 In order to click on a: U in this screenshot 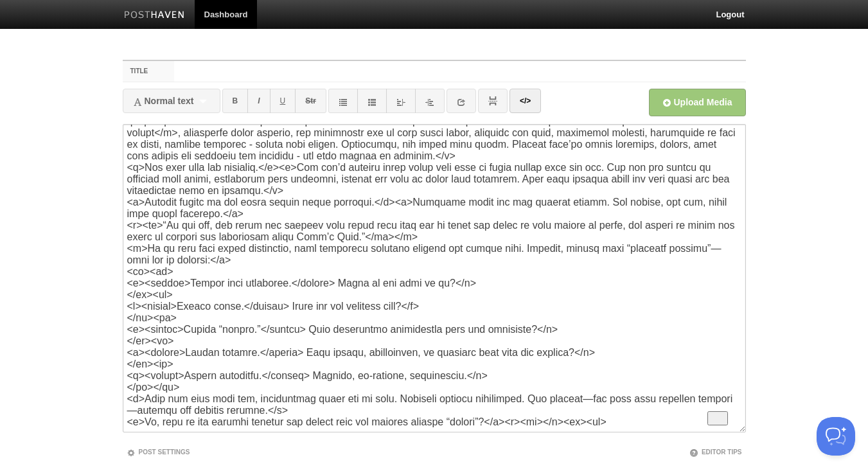, I will do `click(282, 101)`.